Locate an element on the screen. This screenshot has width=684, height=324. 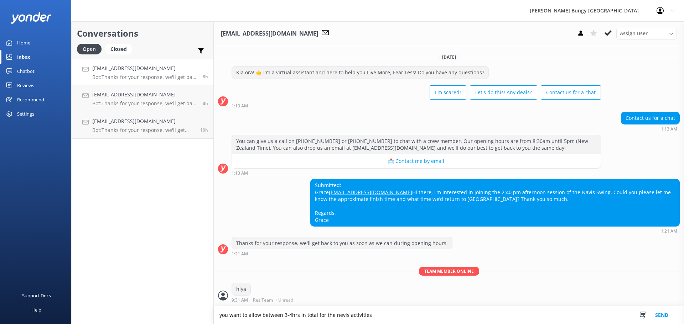
div: Chatbot is located at coordinates (26, 71).